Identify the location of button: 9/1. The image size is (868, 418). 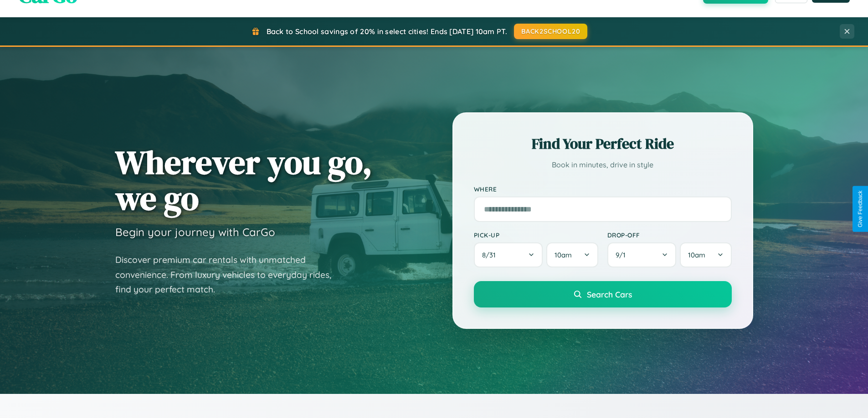
(642, 255).